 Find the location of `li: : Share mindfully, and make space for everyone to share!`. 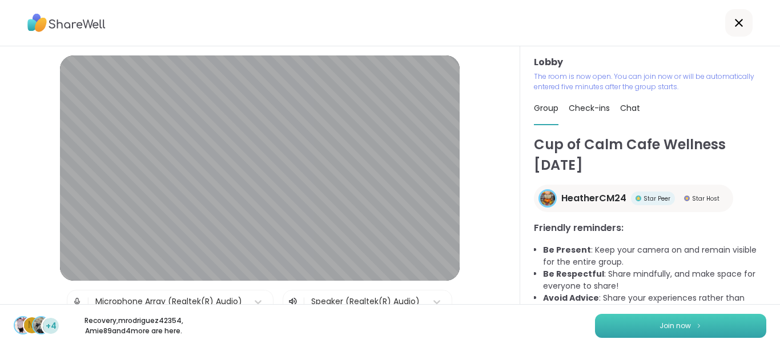

li: : Share mindfully, and make space for everyone to share! is located at coordinates (655, 280).